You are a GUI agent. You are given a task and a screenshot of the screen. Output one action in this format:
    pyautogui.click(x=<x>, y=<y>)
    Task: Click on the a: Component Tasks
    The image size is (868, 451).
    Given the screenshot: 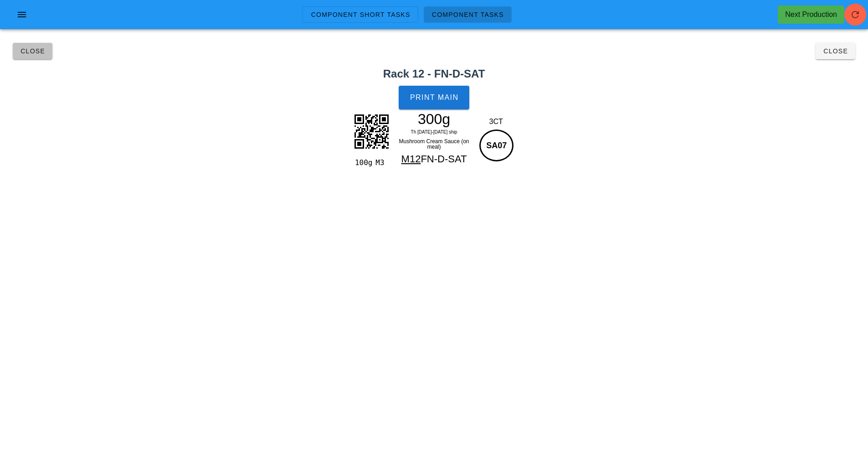 What is the action you would take?
    pyautogui.click(x=467, y=15)
    